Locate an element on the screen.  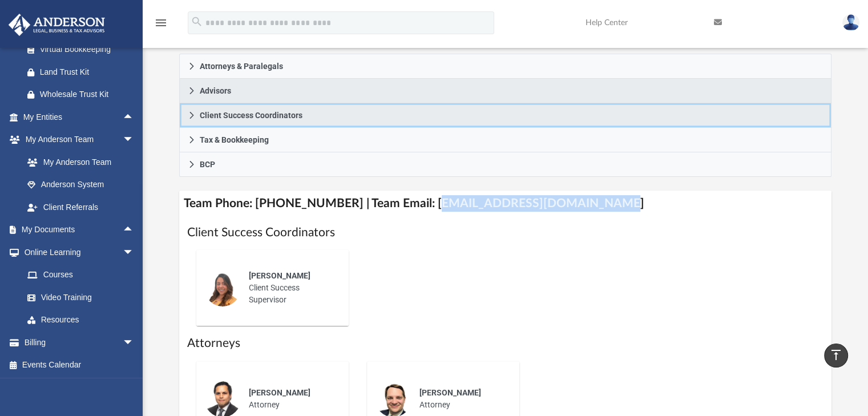
a: Tax & Bookkeeping is located at coordinates (506, 140).